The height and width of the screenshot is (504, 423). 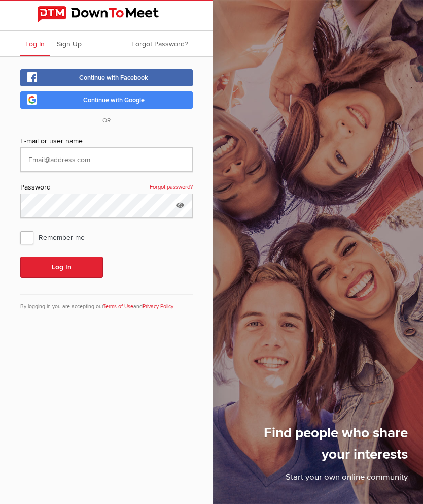 I want to click on button: Log In, so click(x=62, y=267).